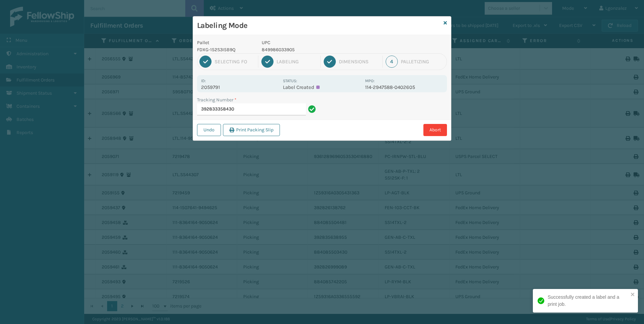 The image size is (644, 324). Describe the element at coordinates (404, 87) in the screenshot. I see `p: 114-2947588-0402605` at that location.